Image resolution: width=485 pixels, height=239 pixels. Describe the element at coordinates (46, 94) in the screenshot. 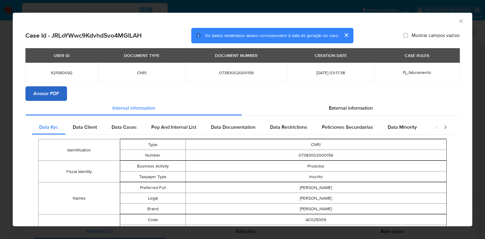

I see `span: Anexar PDF` at that location.